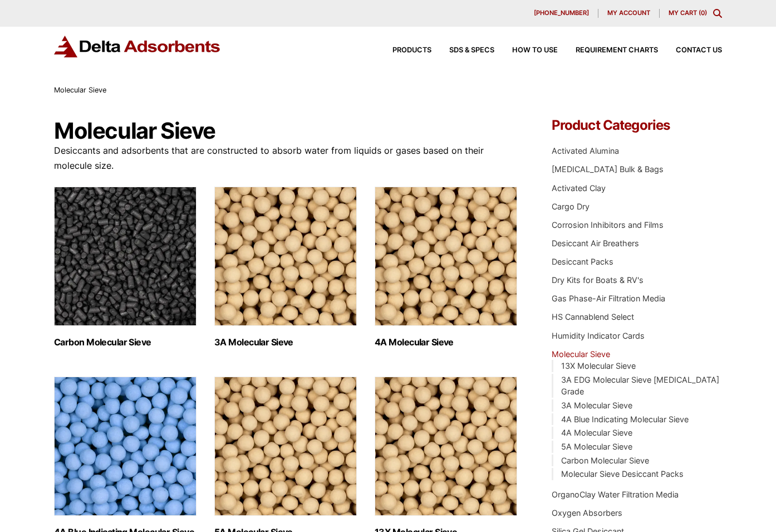 The height and width of the screenshot is (532, 776). Describe the element at coordinates (597, 405) in the screenshot. I see `a: 3A Molecular Sieve` at that location.